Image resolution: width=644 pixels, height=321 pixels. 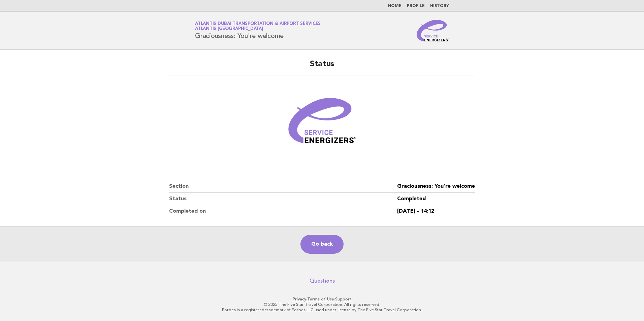 What do you see at coordinates (322, 310) in the screenshot?
I see `p: Forbes is a registered trademark of Forbes LLC used under license by The Five Star Travel Corpora...` at bounding box center [322, 310].